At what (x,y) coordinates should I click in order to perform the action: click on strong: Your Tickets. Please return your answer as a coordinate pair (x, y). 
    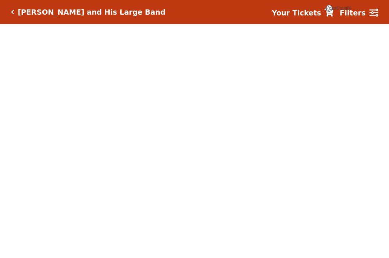
    Looking at the image, I should click on (296, 13).